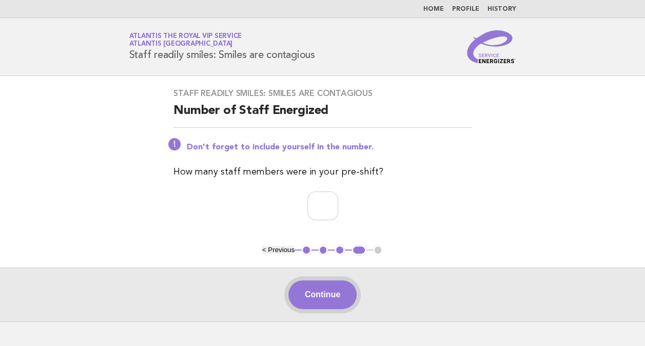  I want to click on a: Home, so click(434, 9).